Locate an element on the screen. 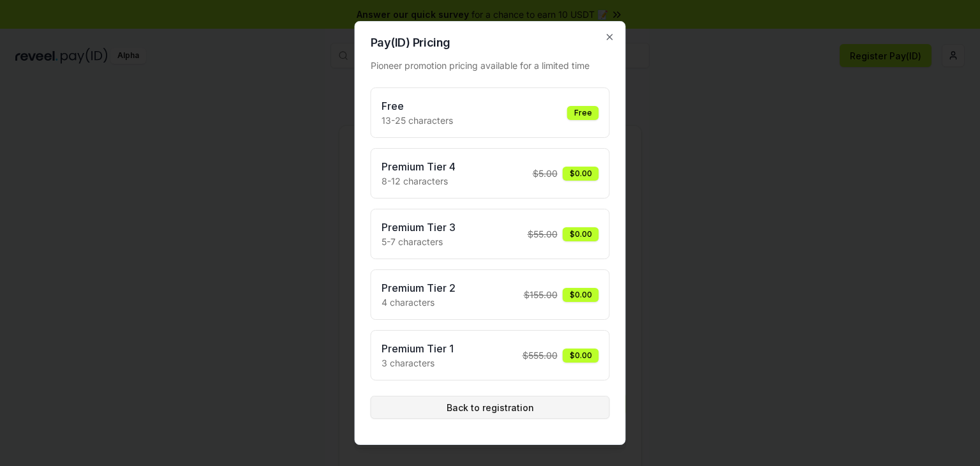 This screenshot has width=980, height=466. p: 13-25 characters is located at coordinates (418, 120).